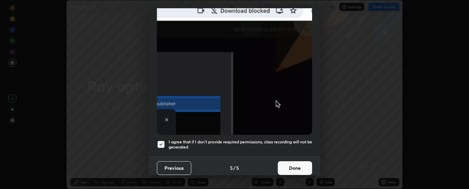 The height and width of the screenshot is (189, 469). I want to click on button: Done, so click(295, 168).